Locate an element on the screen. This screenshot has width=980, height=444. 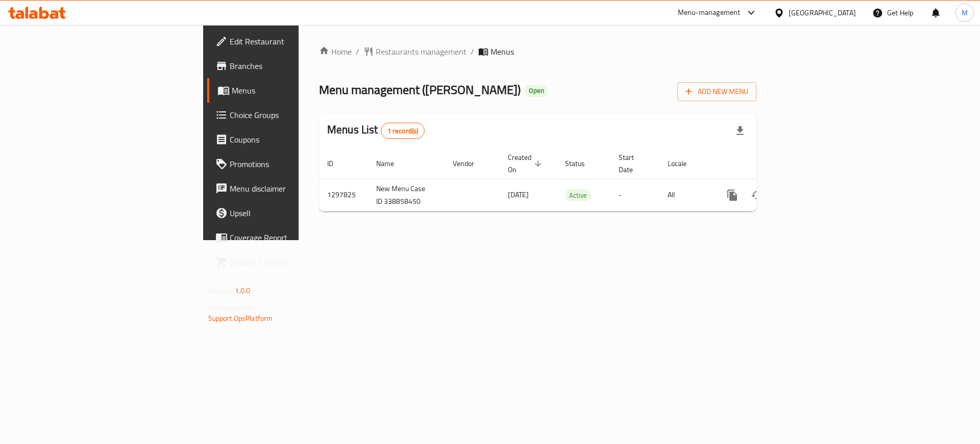
button: more is located at coordinates (733, 195).